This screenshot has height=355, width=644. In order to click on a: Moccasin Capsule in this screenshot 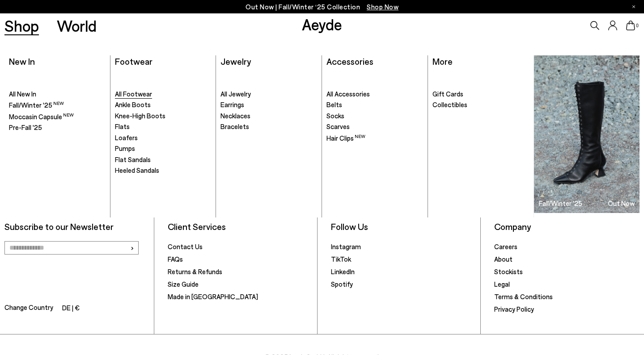, I will do `click(57, 117)`.